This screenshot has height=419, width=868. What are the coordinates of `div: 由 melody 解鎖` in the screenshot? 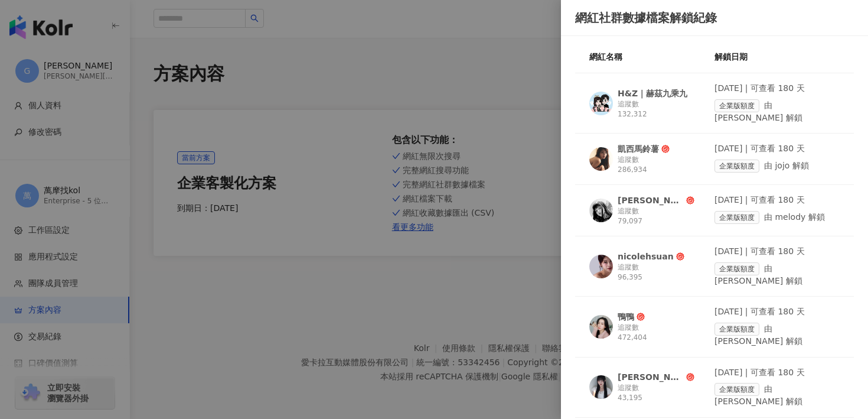 It's located at (778, 217).